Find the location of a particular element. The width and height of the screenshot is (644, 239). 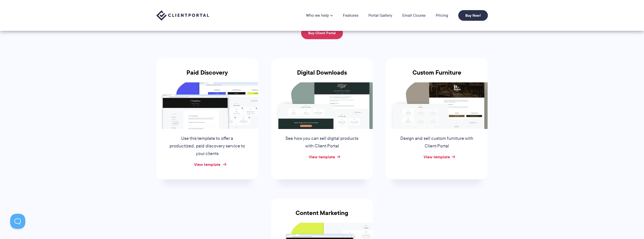

p: Design and sell custom furniture with Client Portal is located at coordinates (437, 142).